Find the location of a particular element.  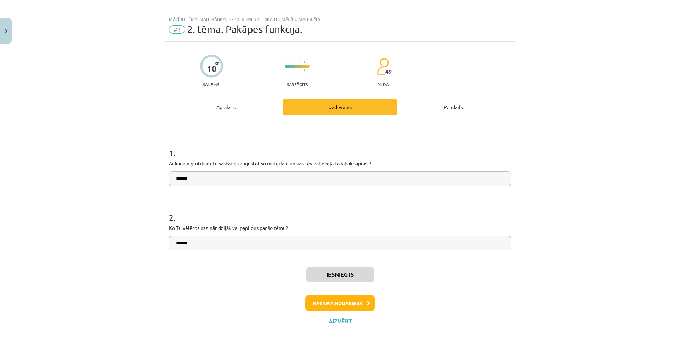

div: Mācību tēma: Matemātikas ii - 12. klases 2. ieskaites mācību materiāls is located at coordinates (340, 19).